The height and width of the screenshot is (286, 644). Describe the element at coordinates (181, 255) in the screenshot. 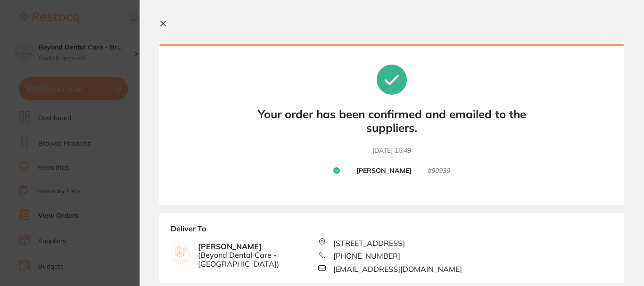

I see `img: empty.jpg` at that location.